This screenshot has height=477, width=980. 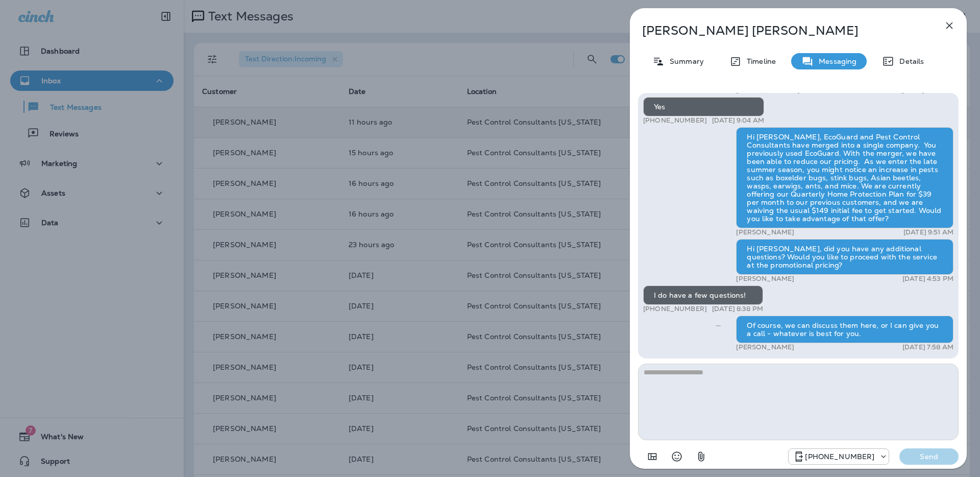 I want to click on div: +1 (815) 998-9676, so click(x=839, y=456).